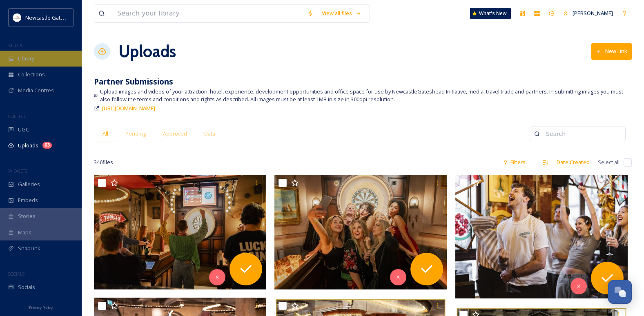  I want to click on div: View all files, so click(341, 13).